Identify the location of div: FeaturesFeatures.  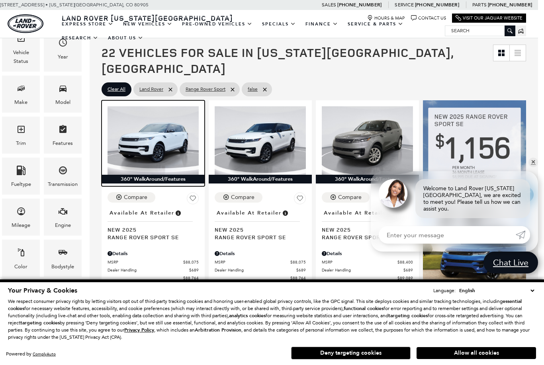
(63, 135).